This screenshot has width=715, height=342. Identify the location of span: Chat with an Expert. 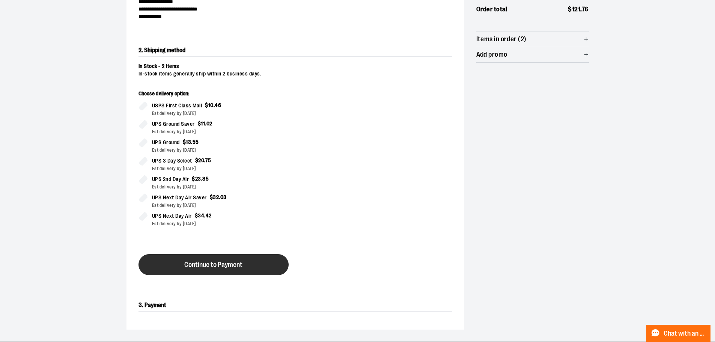
(685, 333).